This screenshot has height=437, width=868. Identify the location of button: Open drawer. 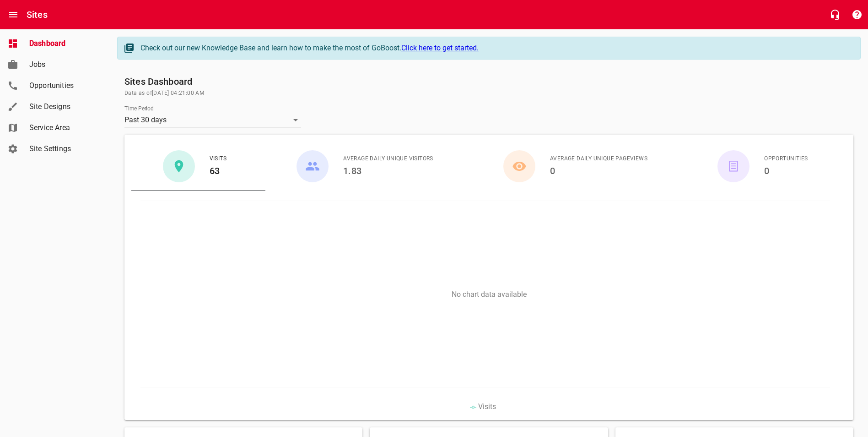
(13, 15).